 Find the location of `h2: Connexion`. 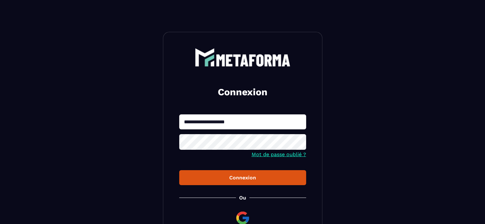

h2: Connexion is located at coordinates (242, 92).